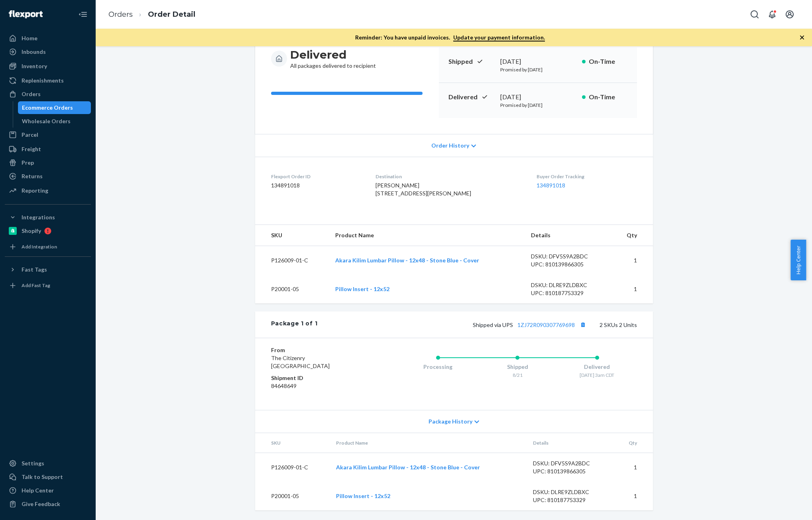  What do you see at coordinates (450, 145) in the screenshot?
I see `span: Order History` at bounding box center [450, 145].